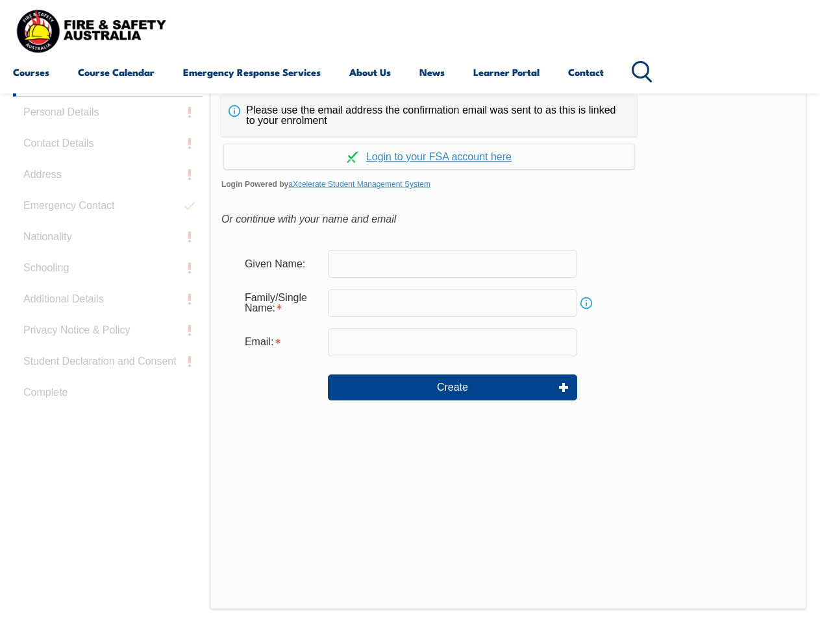  What do you see at coordinates (370, 72) in the screenshot?
I see `a: About Us` at bounding box center [370, 72].